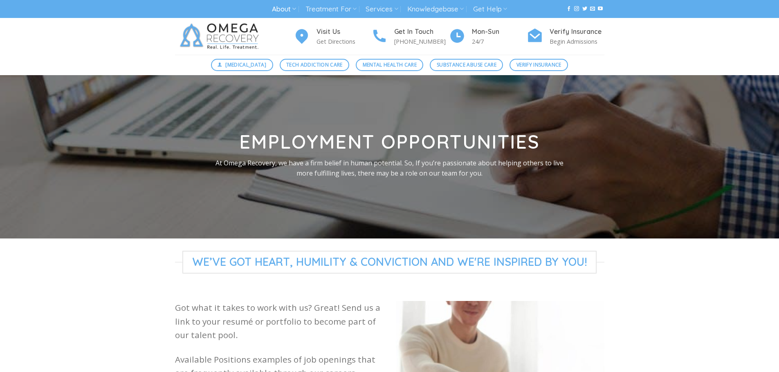  I want to click on a: Verify Insurance Begin Admissions, so click(565, 36).